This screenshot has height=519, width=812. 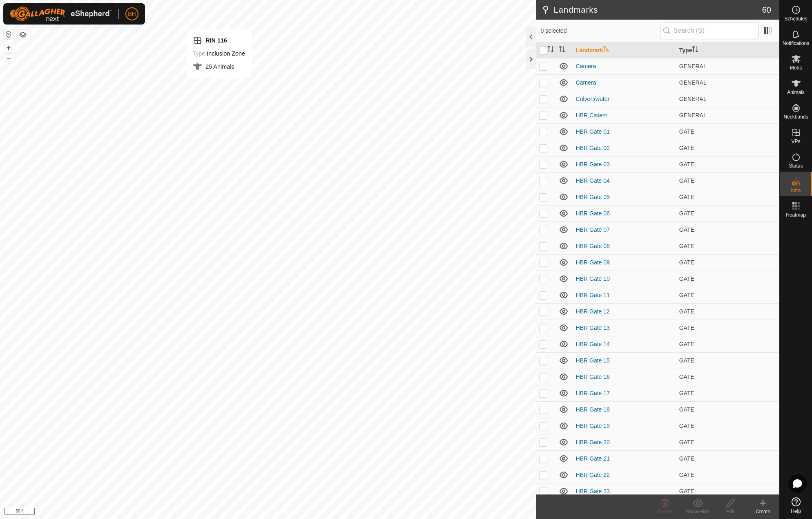 What do you see at coordinates (592, 328) in the screenshot?
I see `a: HBR Gate 13` at bounding box center [592, 328].